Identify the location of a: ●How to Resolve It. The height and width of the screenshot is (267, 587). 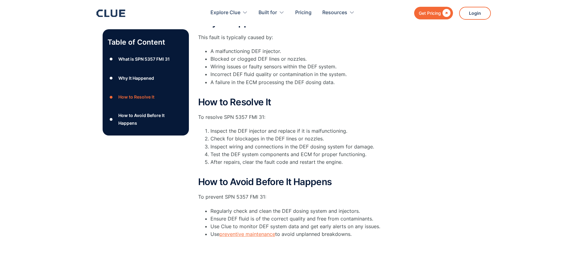
(146, 97).